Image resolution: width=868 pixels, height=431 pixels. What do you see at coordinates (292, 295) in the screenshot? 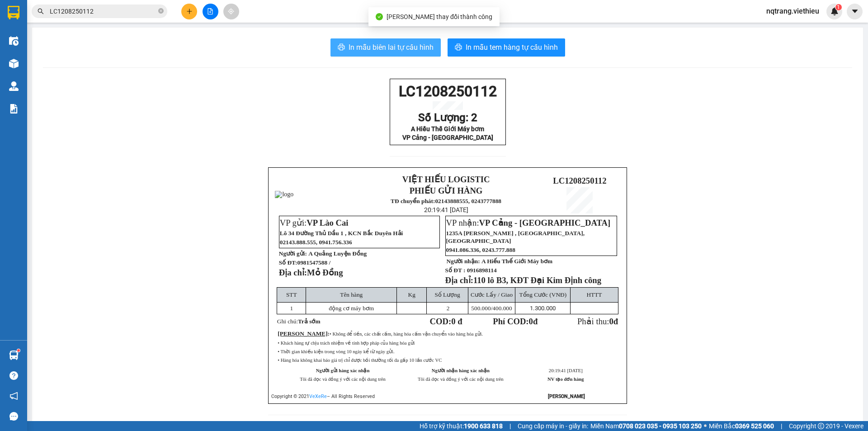
I see `span: STT` at bounding box center [292, 295].